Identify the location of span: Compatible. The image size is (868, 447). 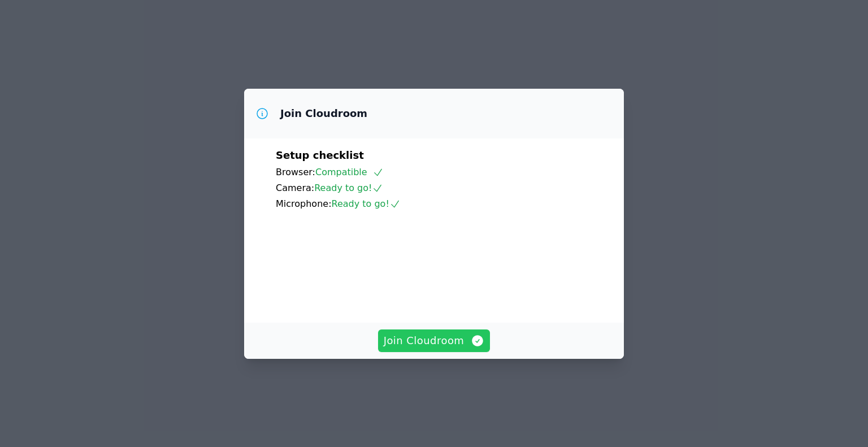
(349, 172).